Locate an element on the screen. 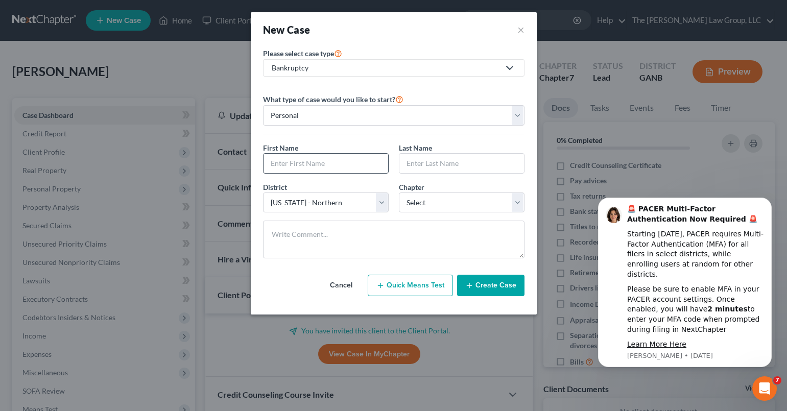 This screenshot has height=411, width=787. strong: New Case is located at coordinates (286, 30).